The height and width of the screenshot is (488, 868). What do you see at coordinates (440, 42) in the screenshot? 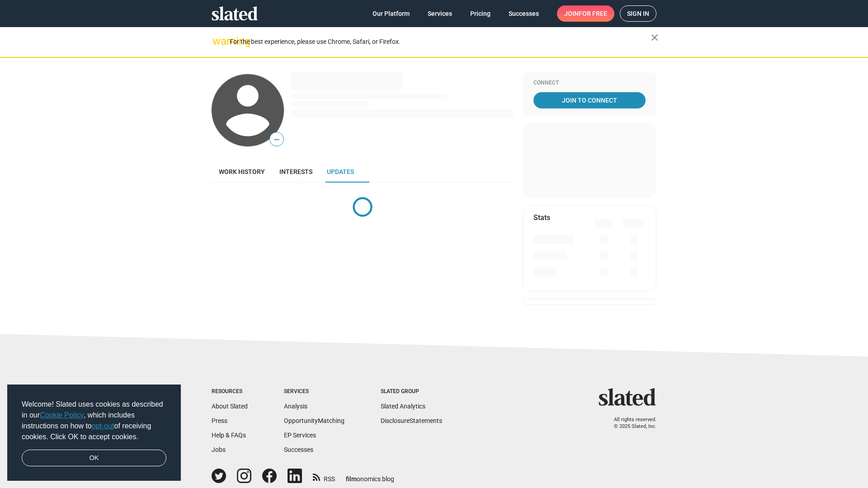
I see `div: For the best experience, please use Chrome, Safari, or Firefox.` at bounding box center [440, 42].